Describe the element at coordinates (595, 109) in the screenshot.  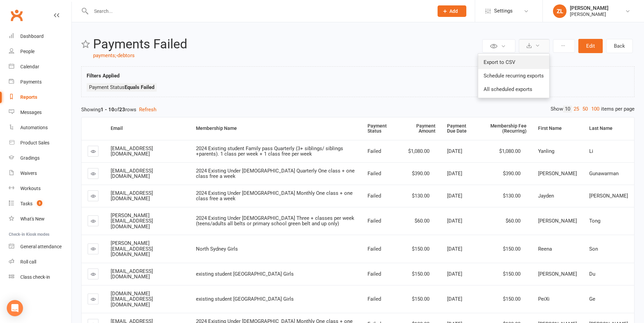
I see `a: 100` at that location.